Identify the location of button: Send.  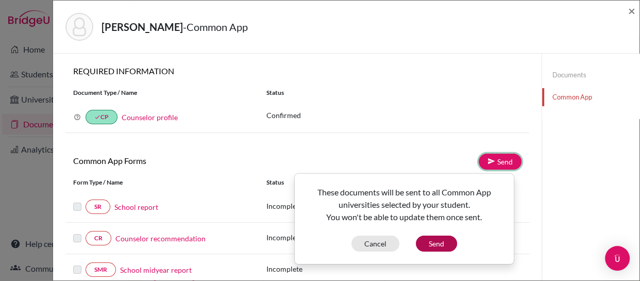
(436, 243).